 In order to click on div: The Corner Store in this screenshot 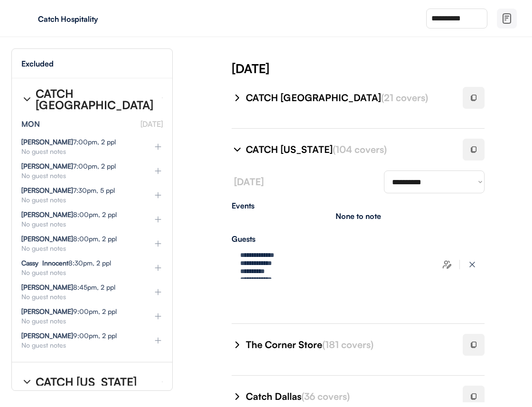, I will do `click(348, 344)`.